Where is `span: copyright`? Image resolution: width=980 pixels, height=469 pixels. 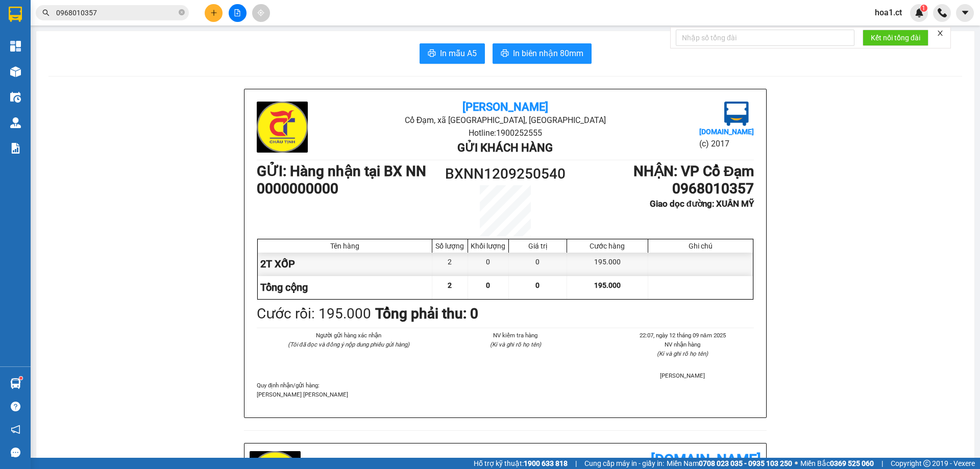
span: copyright is located at coordinates (927, 464).